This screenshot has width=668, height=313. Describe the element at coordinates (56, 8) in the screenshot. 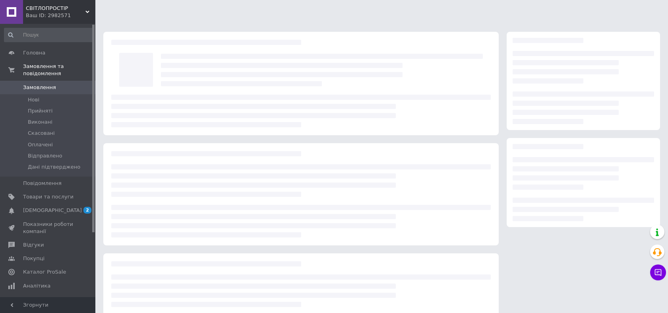

I see `span: СВІТЛОПРОСТІР` at that location.